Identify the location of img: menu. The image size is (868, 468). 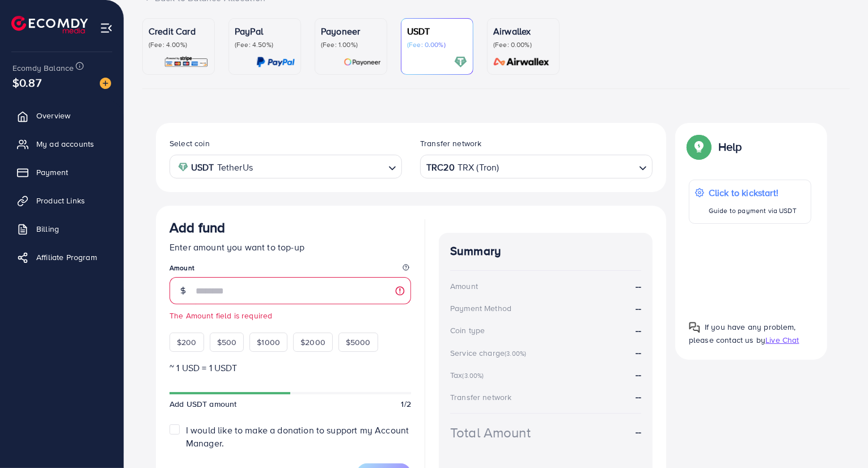
(106, 27).